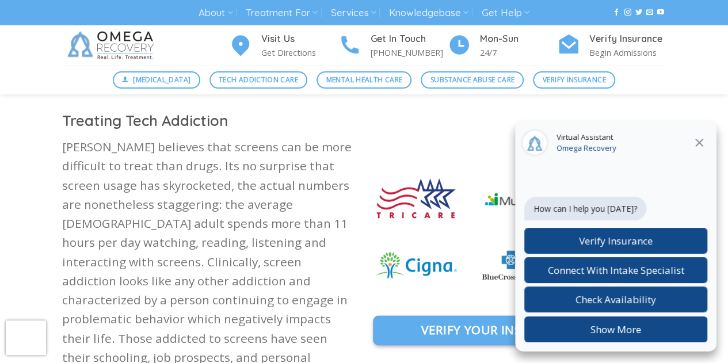 This screenshot has height=363, width=728. I want to click on a: Follow on Instagram, so click(627, 13).